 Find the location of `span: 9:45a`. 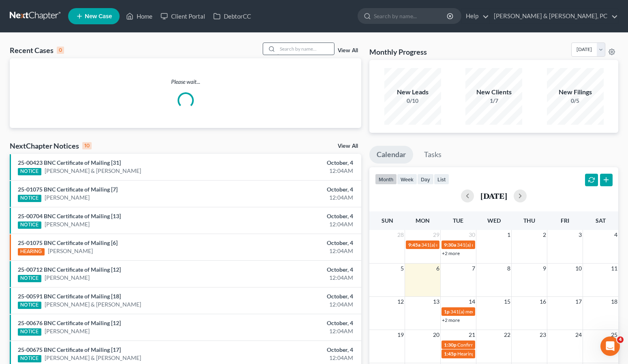

span: 9:45a is located at coordinates (414, 244).